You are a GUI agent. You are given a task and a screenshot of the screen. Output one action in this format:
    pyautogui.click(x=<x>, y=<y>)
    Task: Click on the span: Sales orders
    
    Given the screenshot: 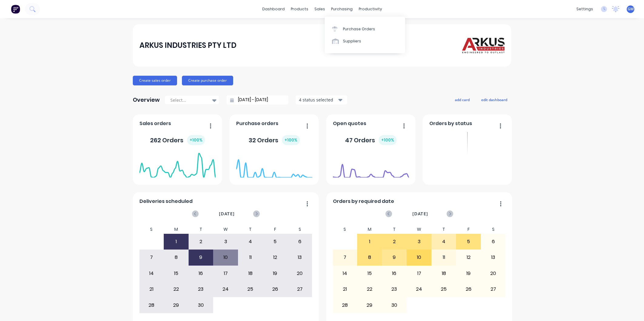 What is the action you would take?
    pyautogui.click(x=155, y=123)
    